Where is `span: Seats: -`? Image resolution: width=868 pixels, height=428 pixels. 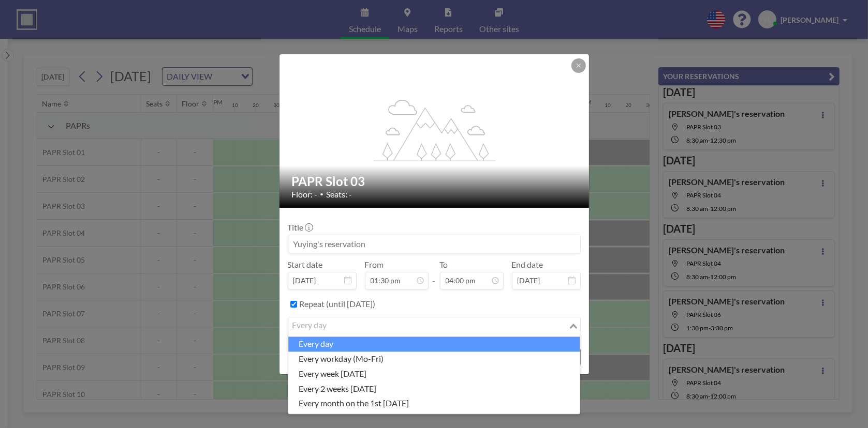
span: Seats: - is located at coordinates (340, 195).